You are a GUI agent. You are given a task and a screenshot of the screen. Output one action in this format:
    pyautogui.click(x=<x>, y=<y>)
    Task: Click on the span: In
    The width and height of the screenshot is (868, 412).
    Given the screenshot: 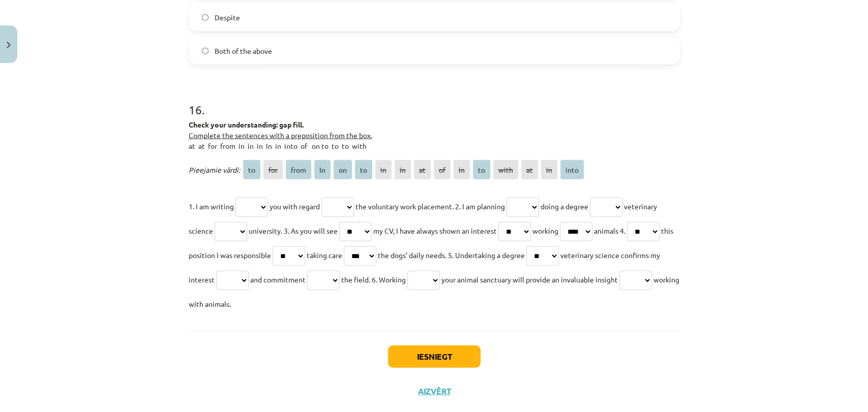 What is the action you would take?
    pyautogui.click(x=323, y=169)
    